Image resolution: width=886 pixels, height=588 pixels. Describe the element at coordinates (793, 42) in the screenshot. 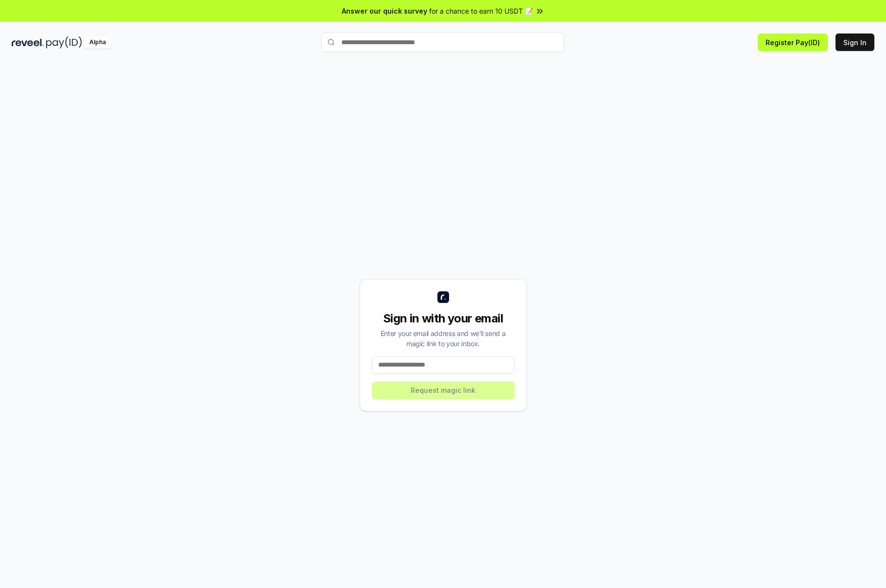

I see `button: Register Pay(ID)` at that location.